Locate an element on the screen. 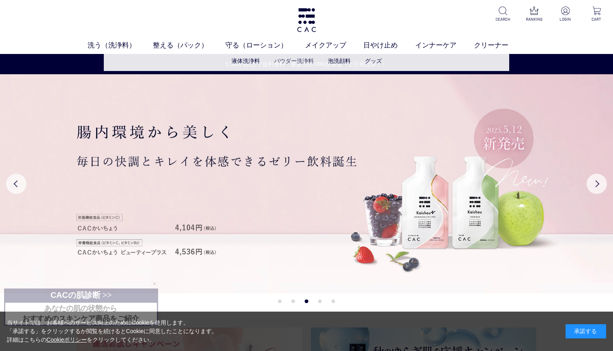 This screenshot has width=613, height=351. a: メイクアップ is located at coordinates (334, 45).